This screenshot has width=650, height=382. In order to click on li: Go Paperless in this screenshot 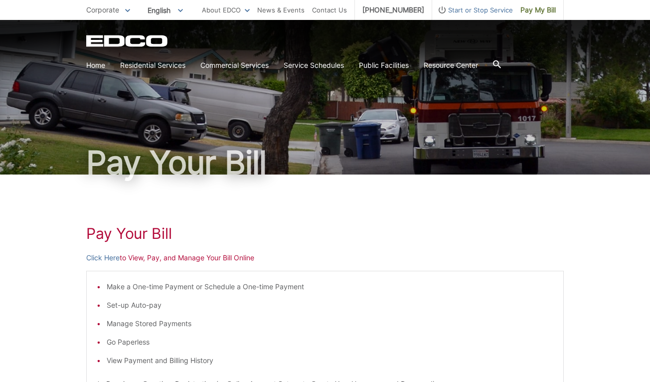, I will do `click(330, 342)`.